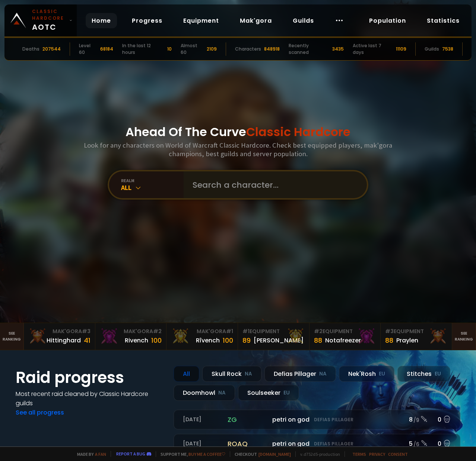 The width and height of the screenshot is (476, 461). I want to click on div: 89, so click(246, 340).